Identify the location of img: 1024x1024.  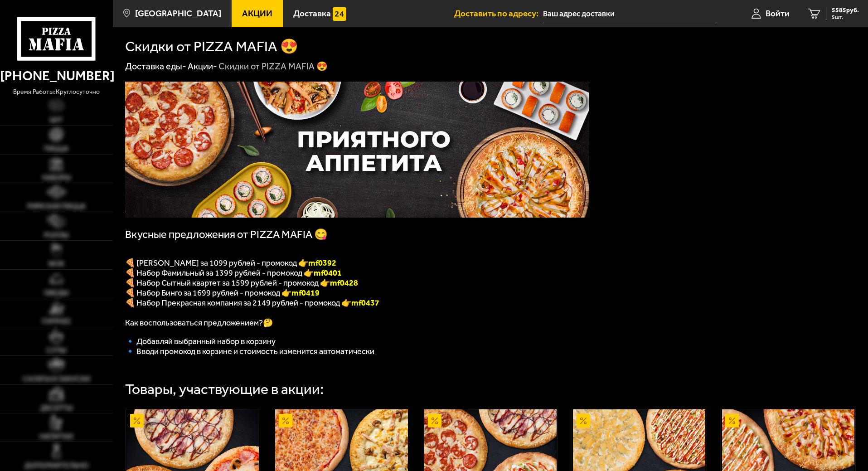
(357, 149).